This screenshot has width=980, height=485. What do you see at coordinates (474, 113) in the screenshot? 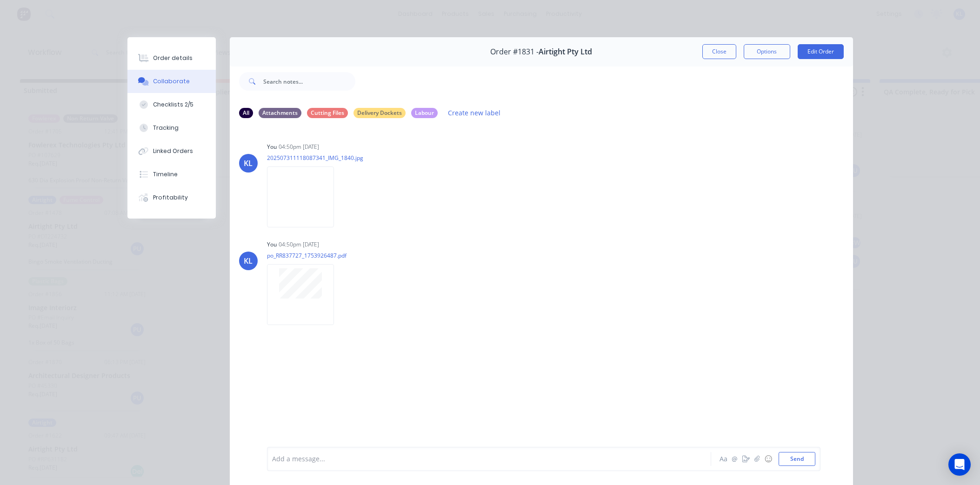
I see `button: Create new label` at bounding box center [474, 113].